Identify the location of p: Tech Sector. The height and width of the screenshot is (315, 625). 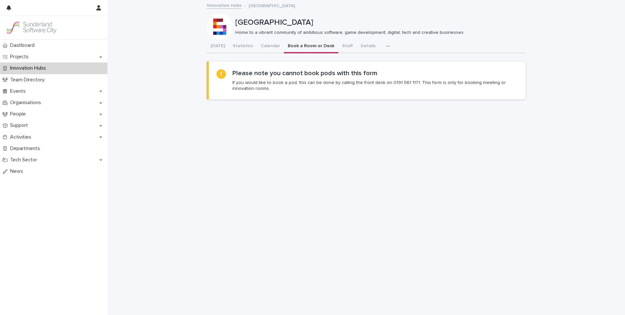
(25, 160).